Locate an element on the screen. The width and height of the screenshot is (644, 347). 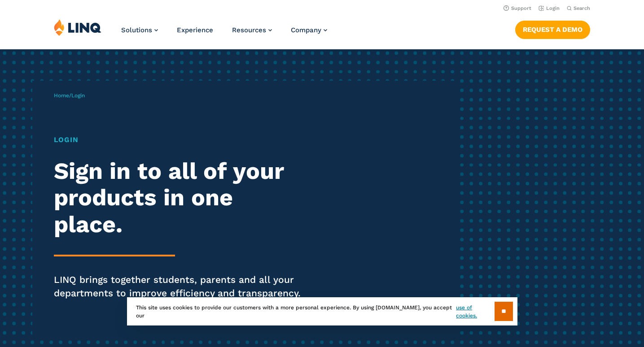
span: Experience is located at coordinates (195, 30).